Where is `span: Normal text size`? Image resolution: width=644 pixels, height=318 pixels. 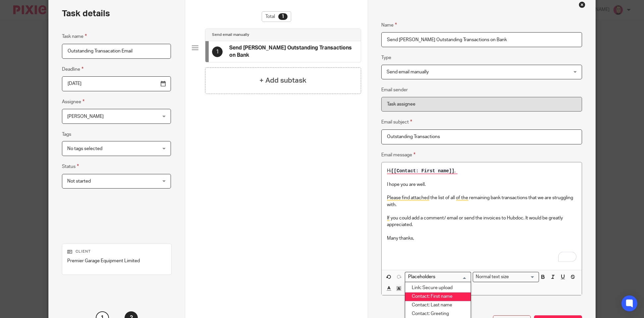 span: Normal text size is located at coordinates (493, 277).